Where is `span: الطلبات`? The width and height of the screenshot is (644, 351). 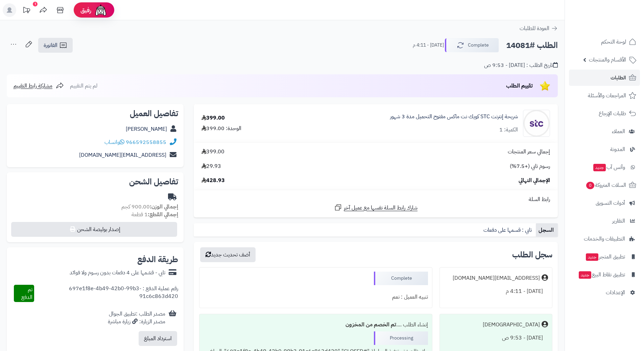 span: الطلبات is located at coordinates (618, 78).